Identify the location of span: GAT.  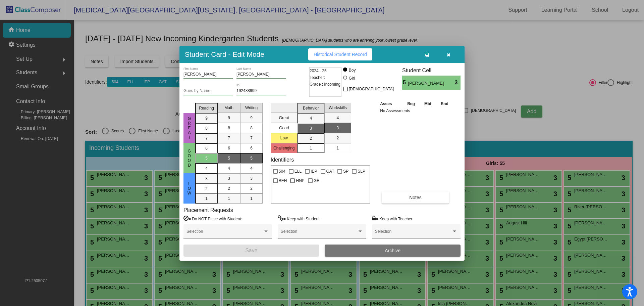
(331, 172).